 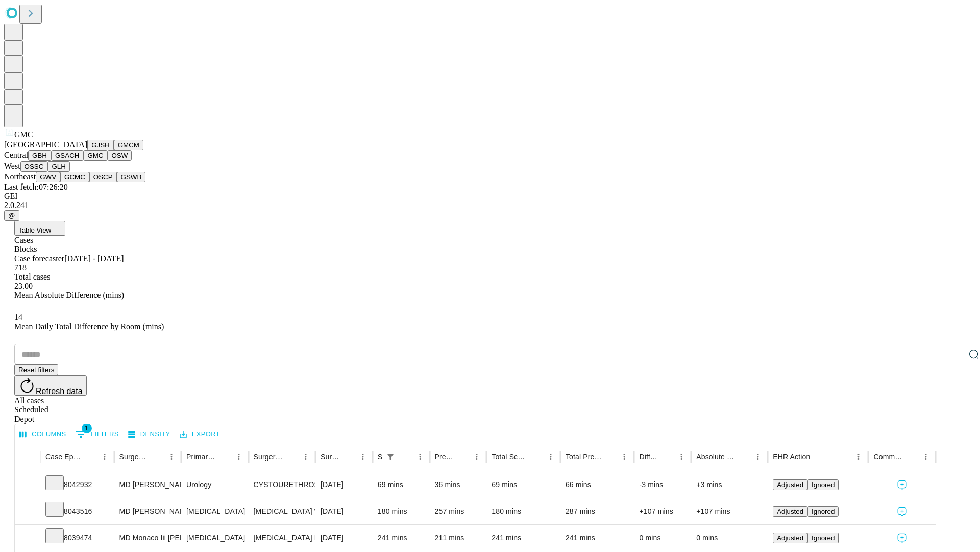 What do you see at coordinates (120, 155) in the screenshot?
I see `button: OSW` at bounding box center [120, 155].